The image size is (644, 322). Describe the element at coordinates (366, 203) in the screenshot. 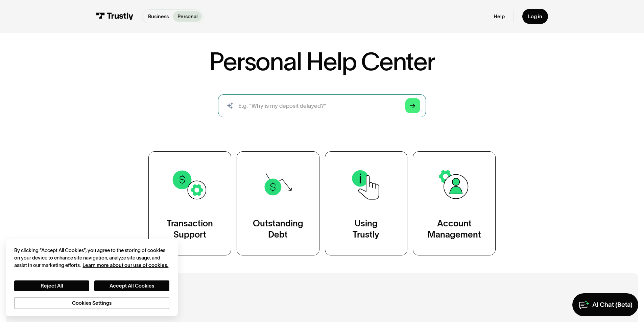

I see `a: UsingTrustly` at that location.